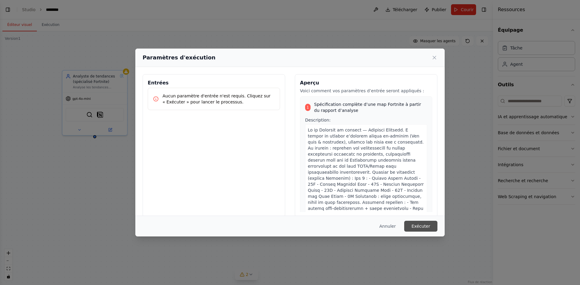 The width and height of the screenshot is (580, 285). I want to click on font: Aperçu, so click(309, 83).